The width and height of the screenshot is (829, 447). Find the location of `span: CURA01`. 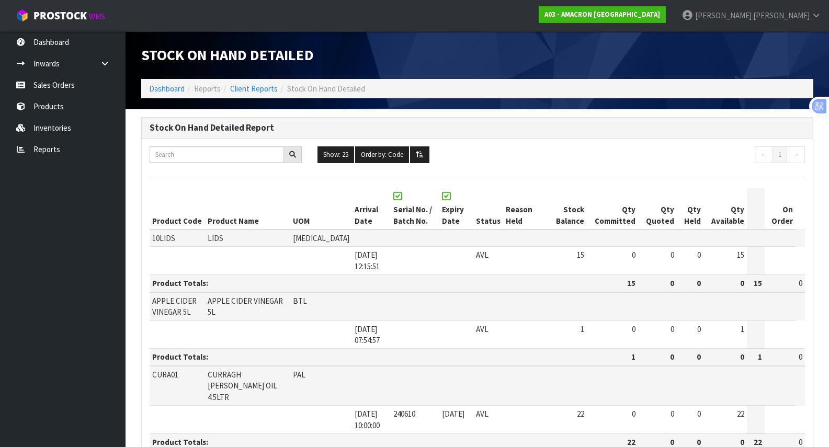

span: CURA01 is located at coordinates (165, 374).